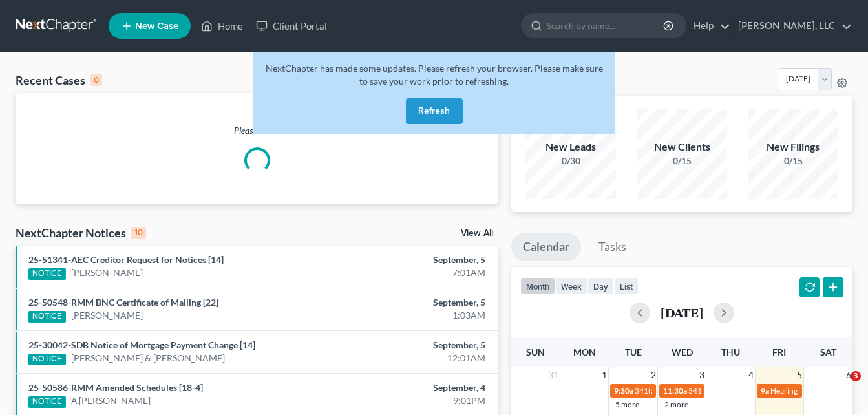  I want to click on span: Thu, so click(730, 351).